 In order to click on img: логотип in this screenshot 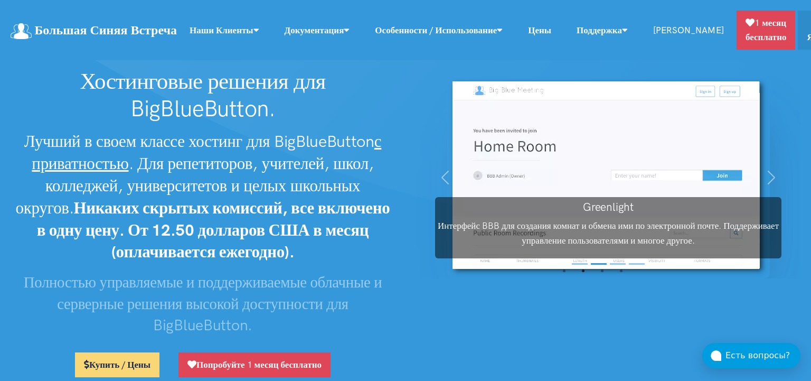, I will do `click(21, 31)`.